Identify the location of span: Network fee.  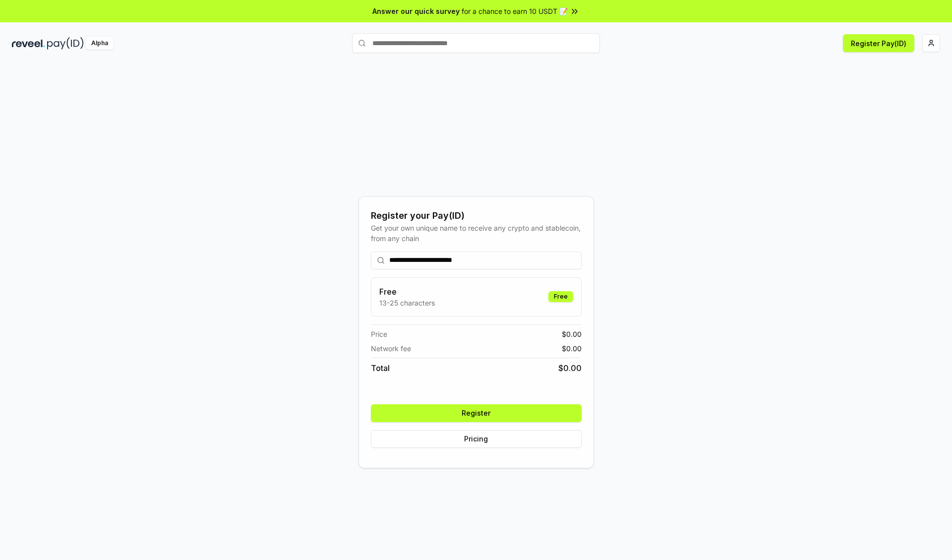
(391, 348).